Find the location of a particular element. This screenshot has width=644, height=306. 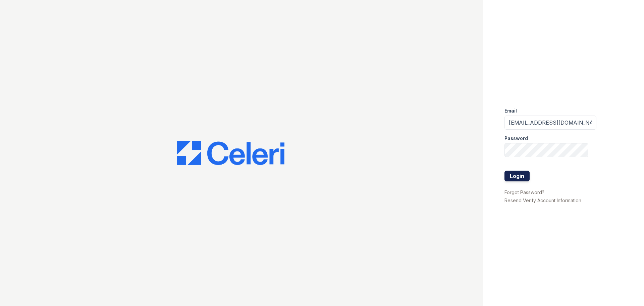

a: Resend Verify Account Information is located at coordinates (543, 200).